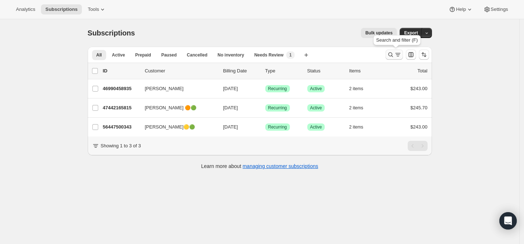  I want to click on nav: Pagination, so click(418, 146).